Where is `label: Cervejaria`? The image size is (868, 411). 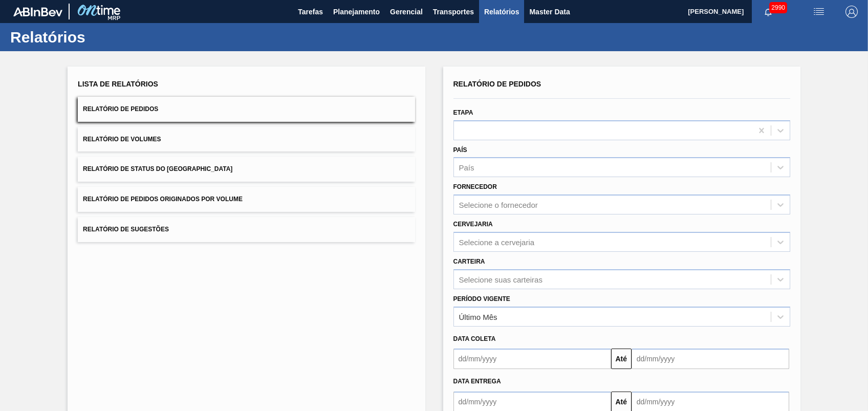
label: Cervejaria is located at coordinates (473, 224).